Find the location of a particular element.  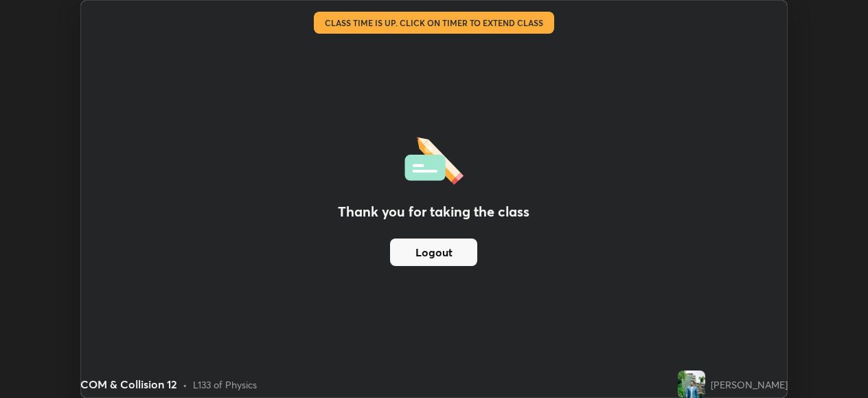

div: L133 of Physics is located at coordinates (225, 384).